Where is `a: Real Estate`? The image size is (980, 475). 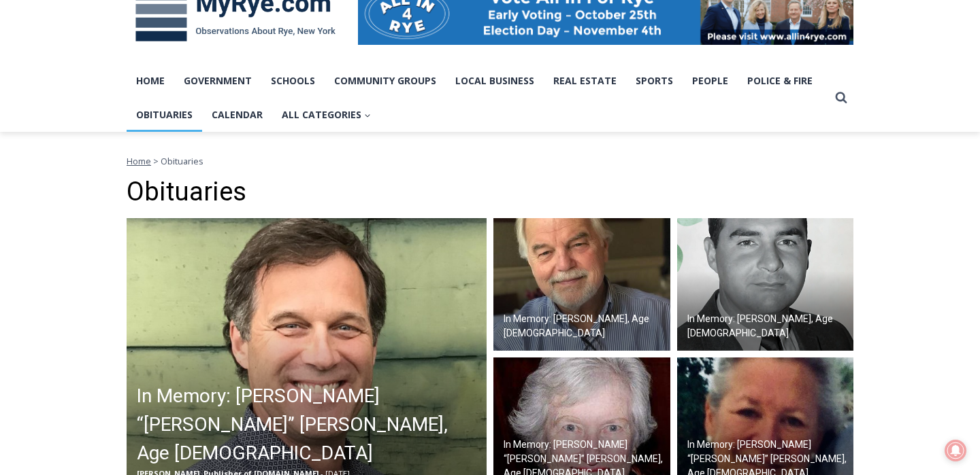
a: Real Estate is located at coordinates (585, 81).